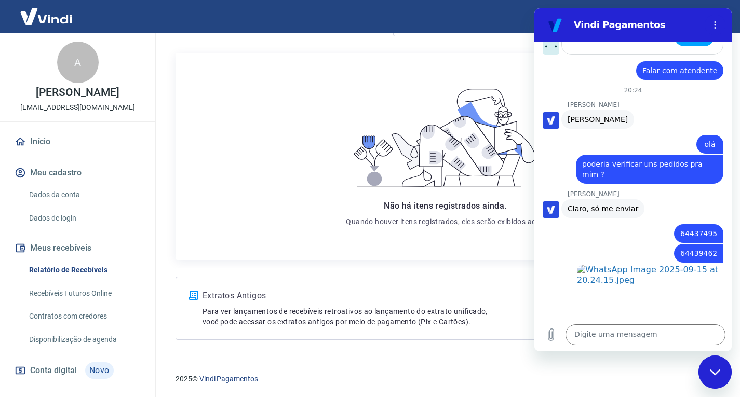  I want to click on div: A, so click(78, 62).